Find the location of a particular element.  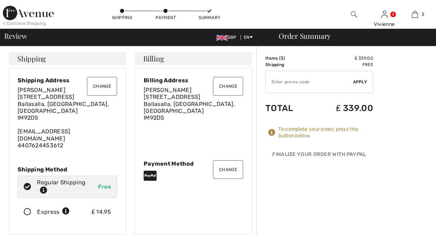

div: Payment Method is located at coordinates (193, 163).